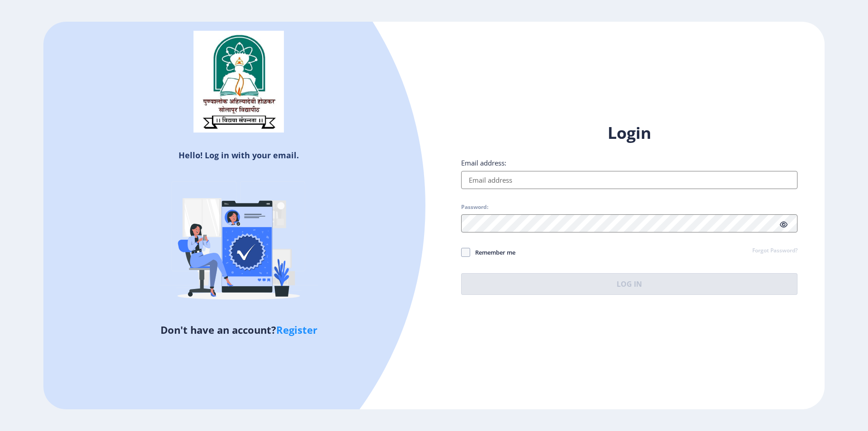 The width and height of the screenshot is (868, 431). What do you see at coordinates (630, 180) in the screenshot?
I see `input: Email address` at bounding box center [630, 180].